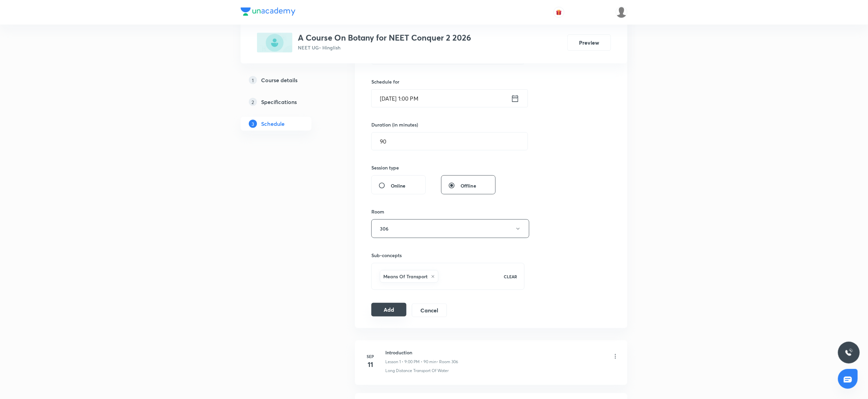  Describe the element at coordinates (849, 352) in the screenshot. I see `img: ttu` at that location.